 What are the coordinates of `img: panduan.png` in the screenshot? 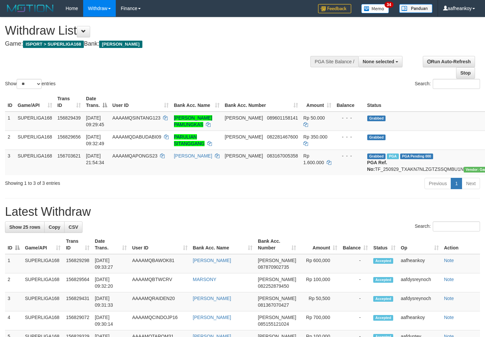 It's located at (416, 8).